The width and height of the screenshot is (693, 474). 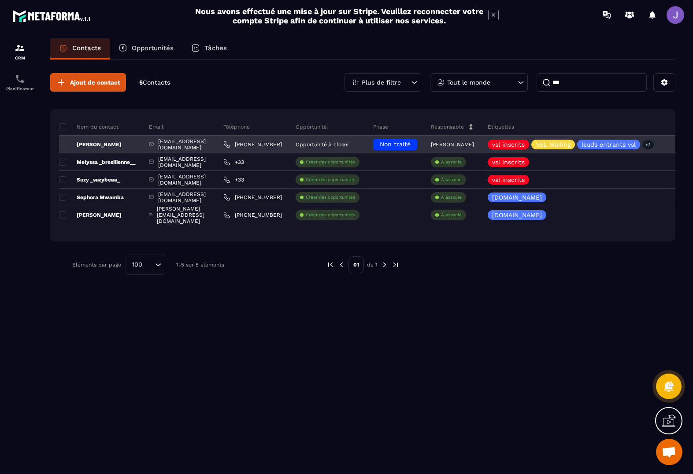 What do you see at coordinates (200, 265) in the screenshot?
I see `p: 1-5 sur 5 éléments` at bounding box center [200, 265].